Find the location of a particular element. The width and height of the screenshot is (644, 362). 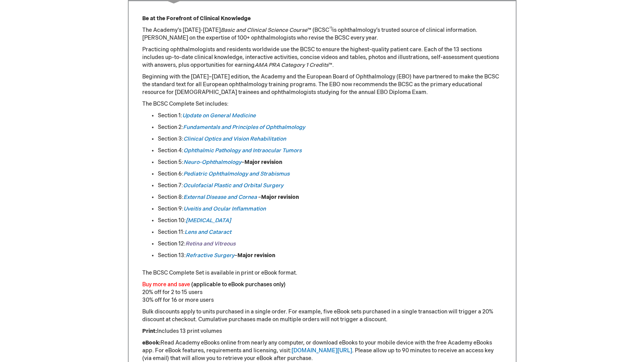

li: Section 12: is located at coordinates (330, 244).